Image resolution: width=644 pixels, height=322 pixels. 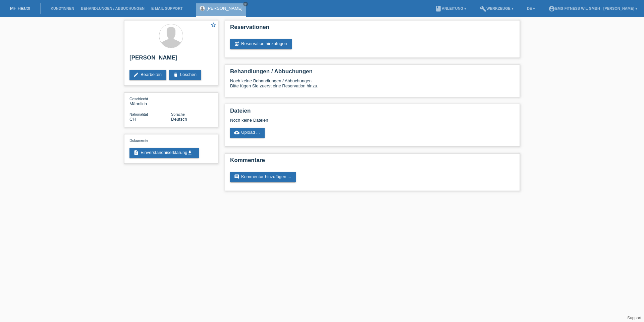 I want to click on div: Noch keine Dateien, so click(x=332, y=120).